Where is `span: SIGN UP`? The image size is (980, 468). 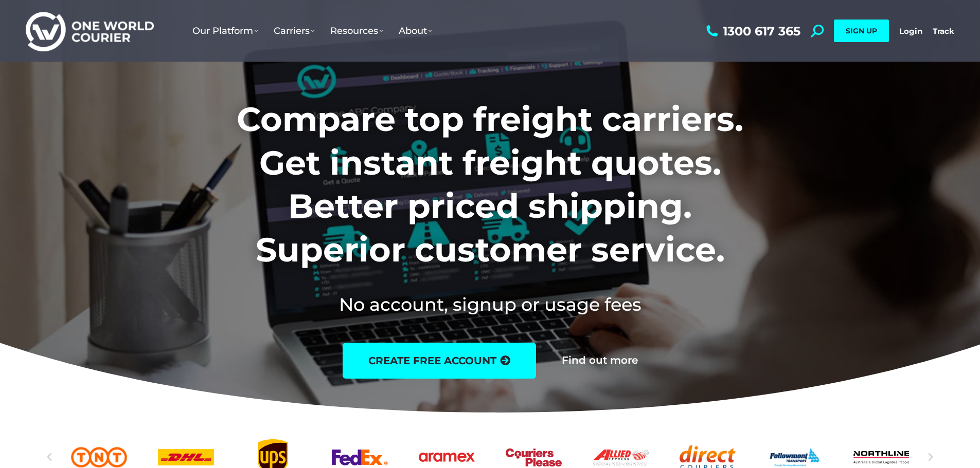
span: SIGN UP is located at coordinates (861, 31).